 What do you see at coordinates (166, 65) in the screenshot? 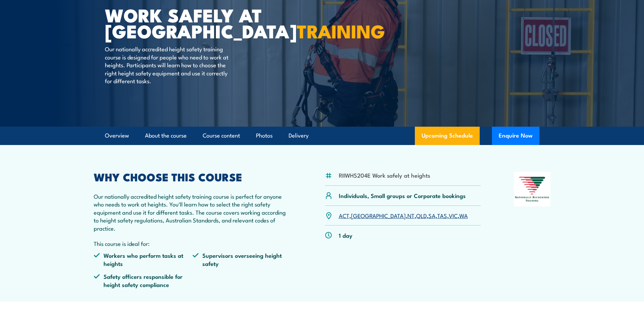
I see `p: Our nationally accredited height safety training course is designed for people who need to work a...` at bounding box center [166, 65].